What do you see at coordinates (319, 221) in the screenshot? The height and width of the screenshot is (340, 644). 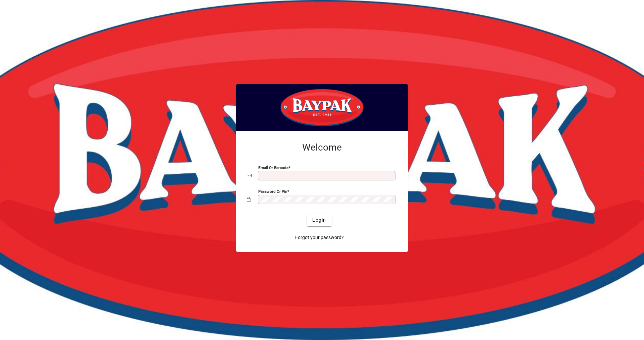 I see `button: Login` at bounding box center [319, 221].